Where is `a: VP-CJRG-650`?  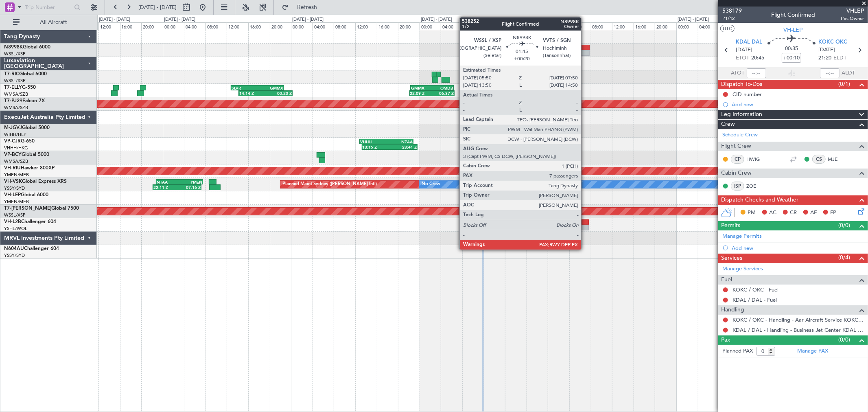
a: VP-CJRG-650 is located at coordinates (19, 141).